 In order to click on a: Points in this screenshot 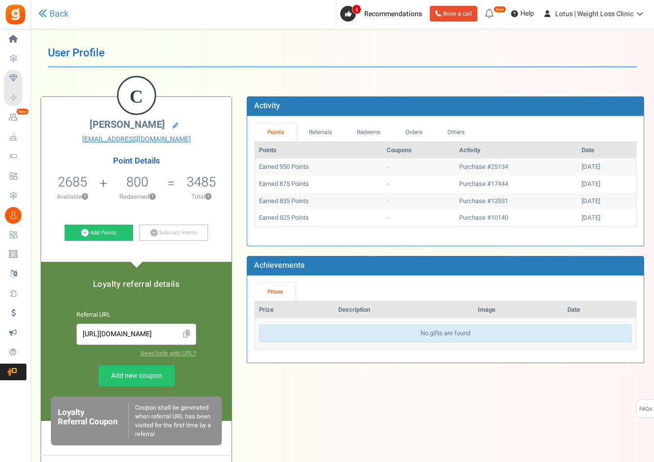, I will do `click(275, 132)`.